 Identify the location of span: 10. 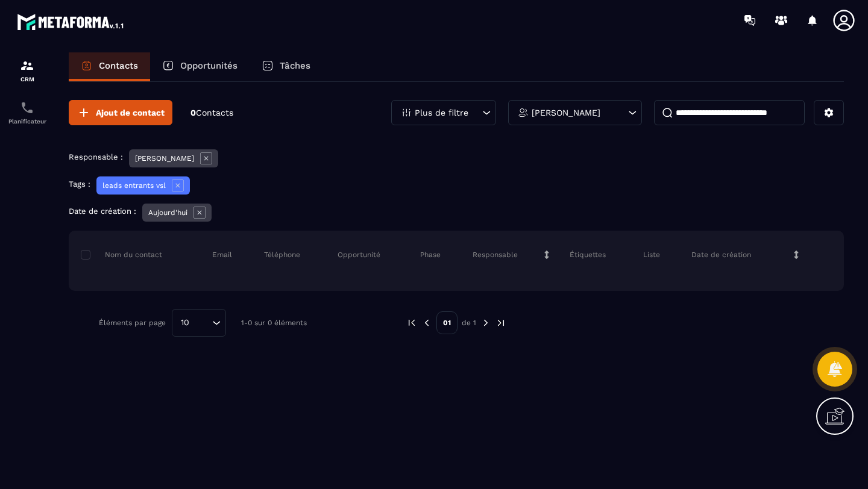
(185, 323).